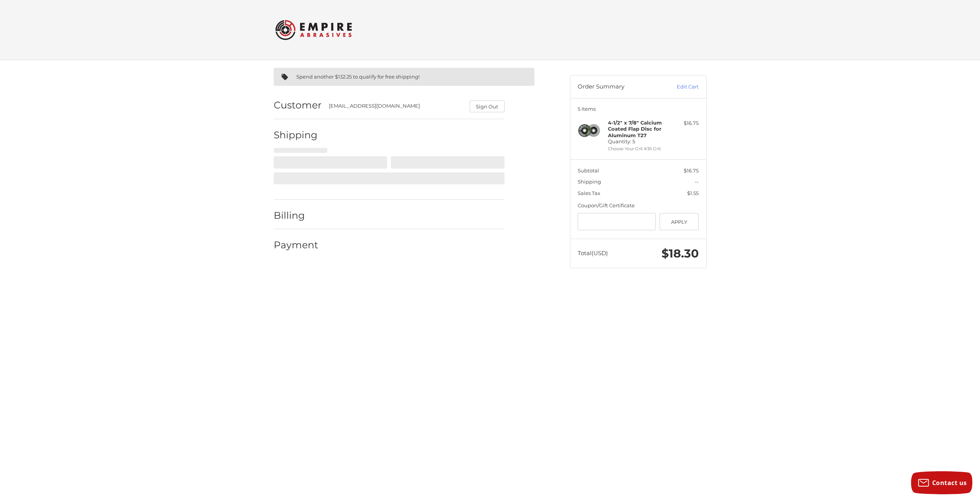 The height and width of the screenshot is (500, 980). What do you see at coordinates (638, 206) in the screenshot?
I see `div: Coupon/Gift Certificate` at bounding box center [638, 206].